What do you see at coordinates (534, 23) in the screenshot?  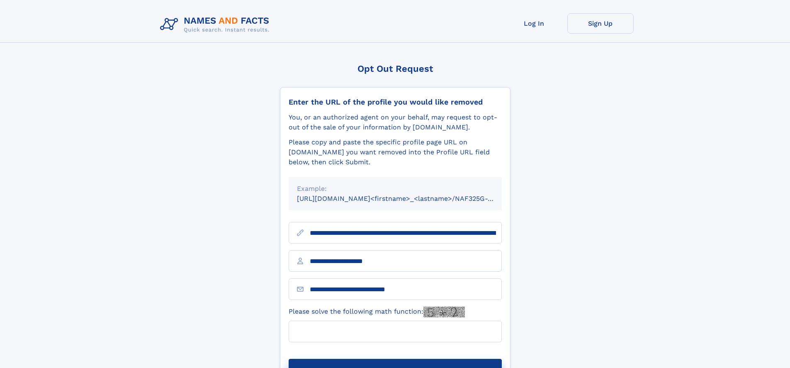 I see `a: Log In` at bounding box center [534, 23].